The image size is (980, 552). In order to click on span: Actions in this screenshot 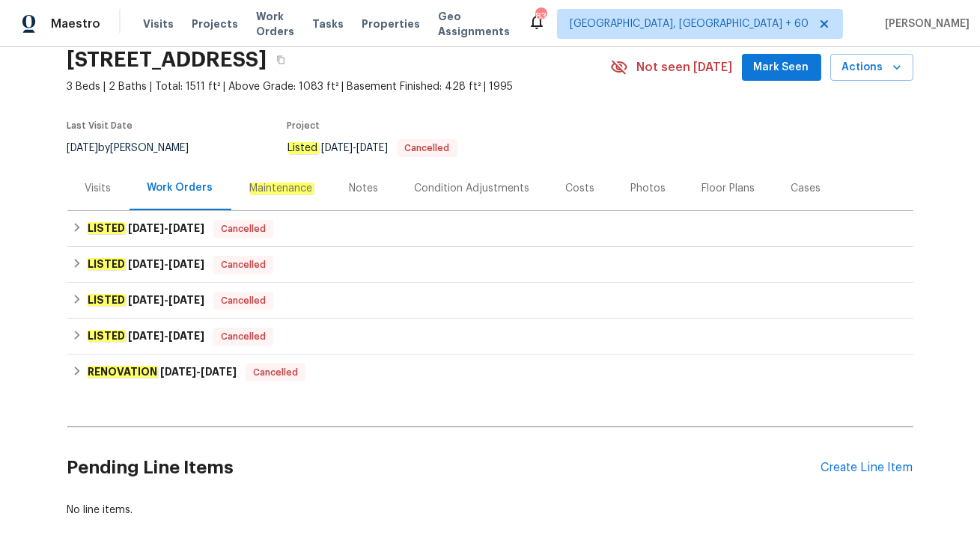, I will do `click(872, 68)`.